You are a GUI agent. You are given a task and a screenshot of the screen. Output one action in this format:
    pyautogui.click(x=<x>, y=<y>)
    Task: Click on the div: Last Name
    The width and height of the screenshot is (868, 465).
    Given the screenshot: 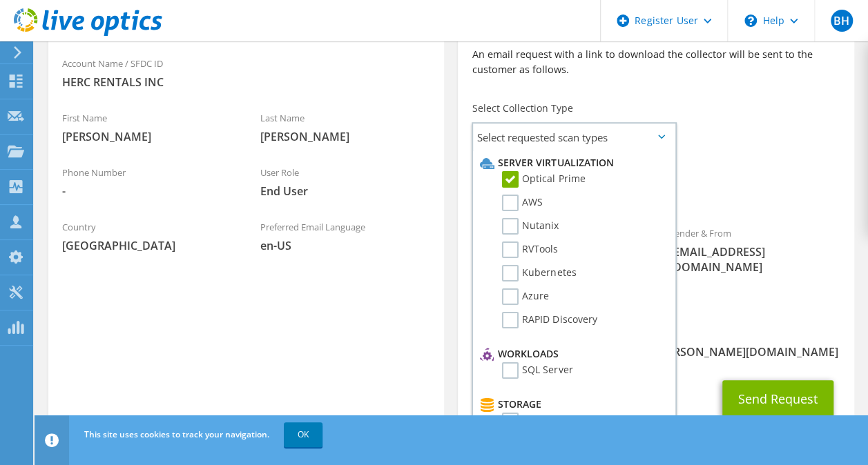 What is the action you would take?
    pyautogui.click(x=345, y=127)
    